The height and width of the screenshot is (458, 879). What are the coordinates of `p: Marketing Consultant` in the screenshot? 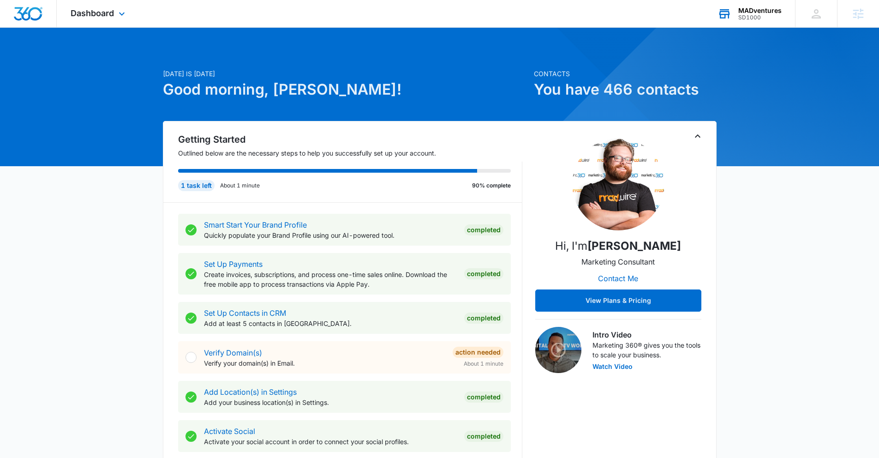 It's located at (618, 262).